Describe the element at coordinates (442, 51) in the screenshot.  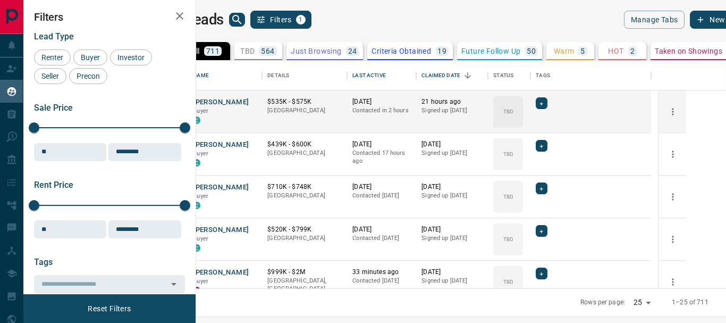
I see `p: 19` at that location.